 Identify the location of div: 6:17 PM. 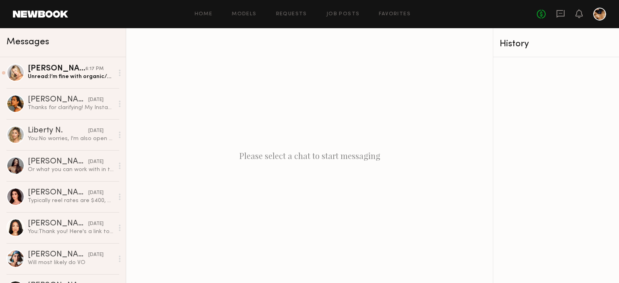
(94, 69).